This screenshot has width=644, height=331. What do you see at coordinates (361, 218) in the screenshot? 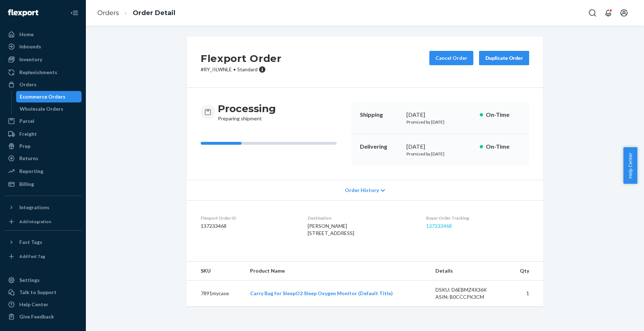
I see `dt: Destination` at bounding box center [361, 218].